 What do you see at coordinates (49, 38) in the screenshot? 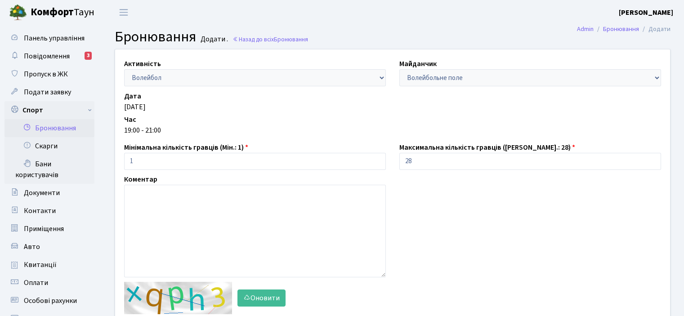
I see `a: Панель управління` at bounding box center [49, 38].